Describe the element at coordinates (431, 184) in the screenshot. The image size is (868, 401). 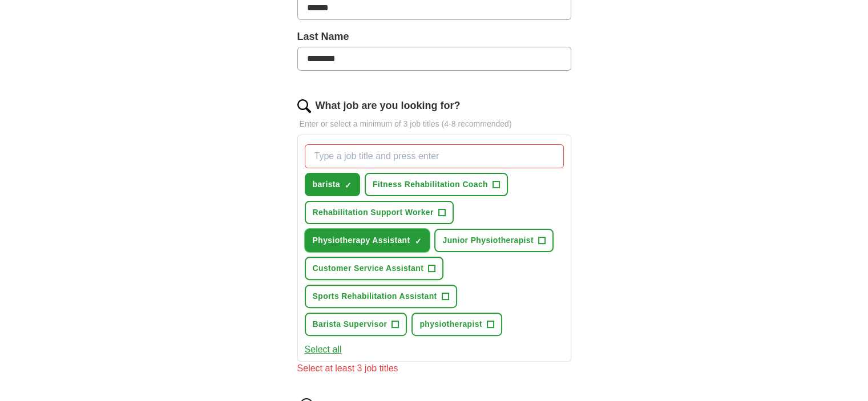
I see `span: Fitness Rehabilitation Coach` at that location.